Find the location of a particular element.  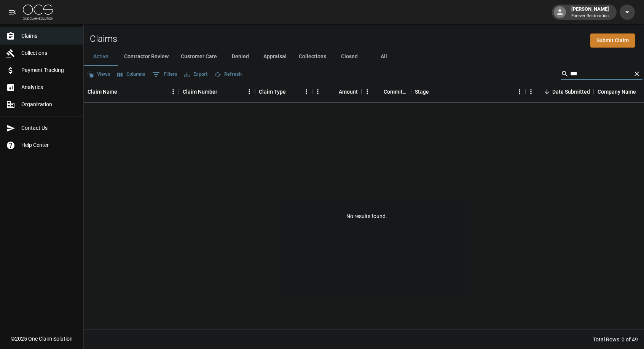

button: open drawer is located at coordinates (12, 12).